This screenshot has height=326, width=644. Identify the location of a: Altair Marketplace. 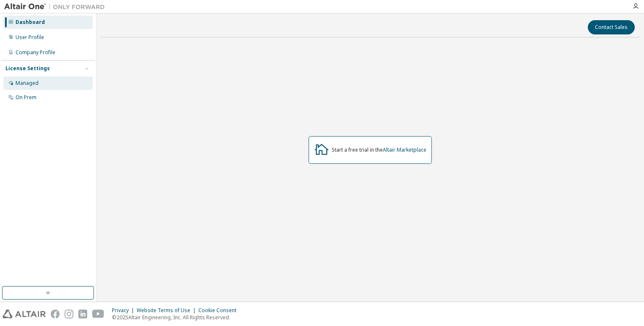
(405, 150).